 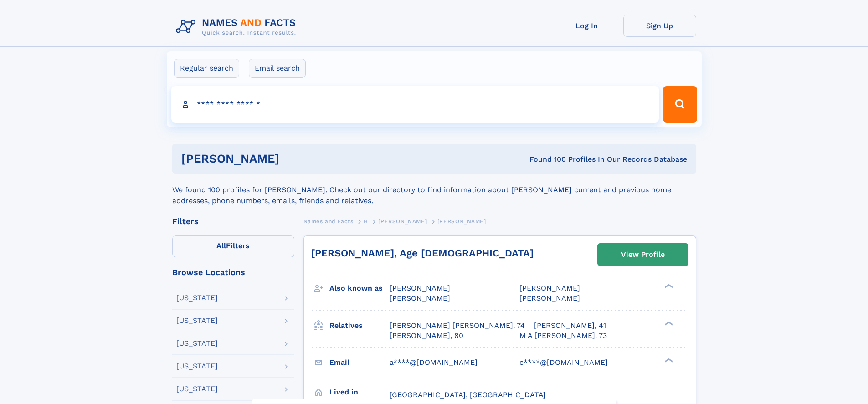 I want to click on a: View Profile, so click(x=643, y=255).